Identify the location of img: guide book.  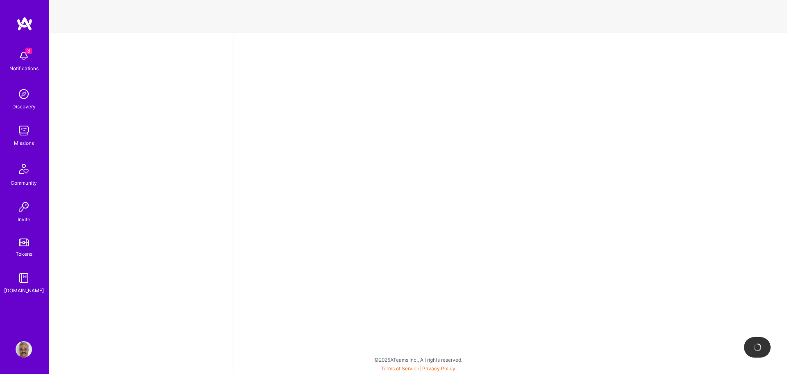
(24, 278).